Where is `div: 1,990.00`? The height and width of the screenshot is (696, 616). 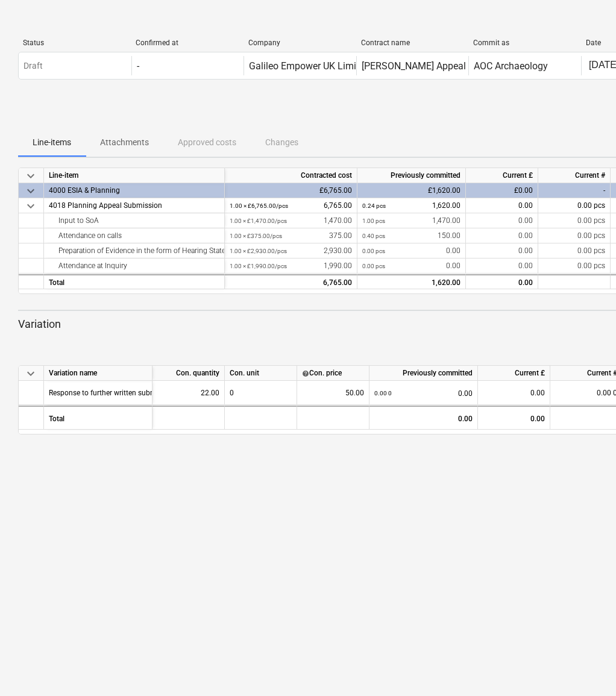 div: 1,990.00 is located at coordinates (290, 266).